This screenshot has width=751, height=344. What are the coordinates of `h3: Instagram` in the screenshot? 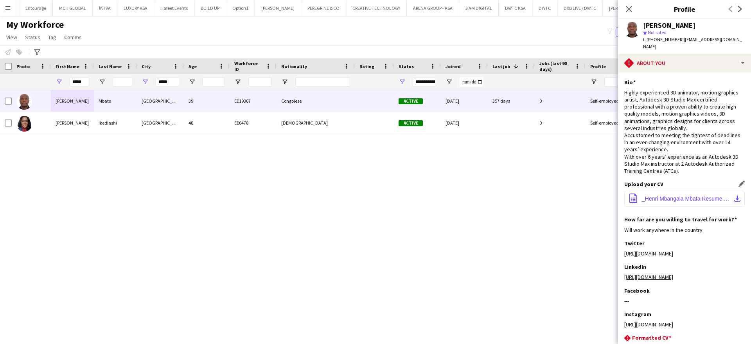 It's located at (638, 314).